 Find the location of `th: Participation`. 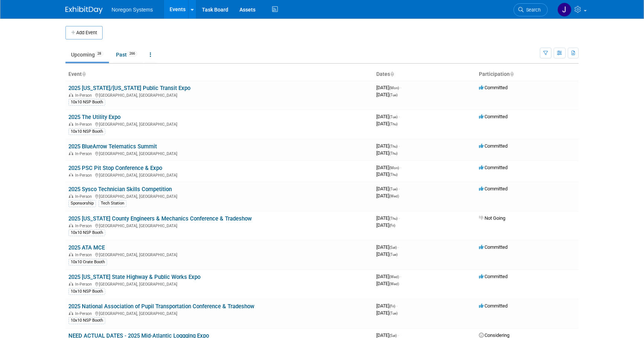

th: Participation is located at coordinates (527, 74).